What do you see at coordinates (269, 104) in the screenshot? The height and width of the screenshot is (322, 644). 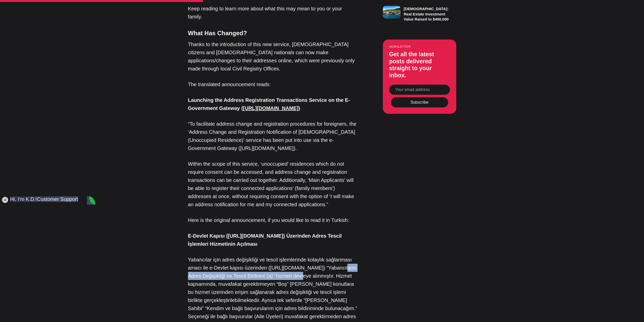 I see `strong: Launching the Address Registration Transactions Service on the E-Government Gateway (` at bounding box center [269, 104].